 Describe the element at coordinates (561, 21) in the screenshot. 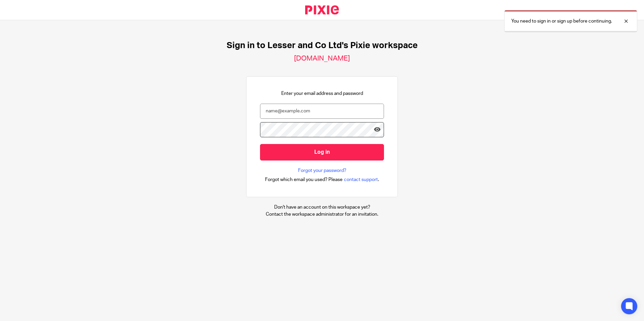

I see `p: You need to sign in or sign up before continuing.` at that location.